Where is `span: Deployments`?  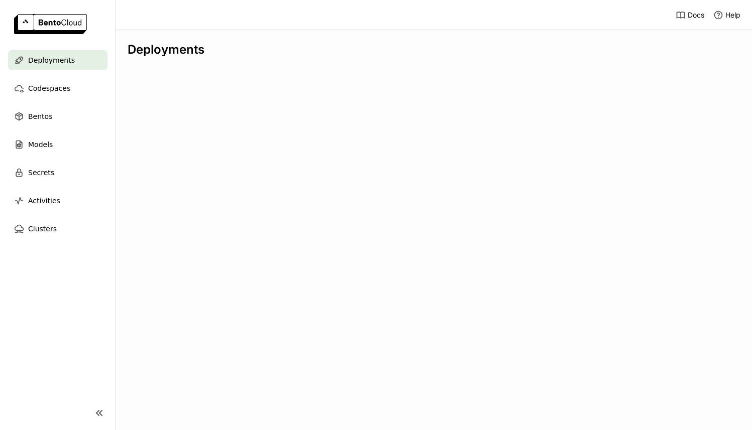 span: Deployments is located at coordinates (51, 60).